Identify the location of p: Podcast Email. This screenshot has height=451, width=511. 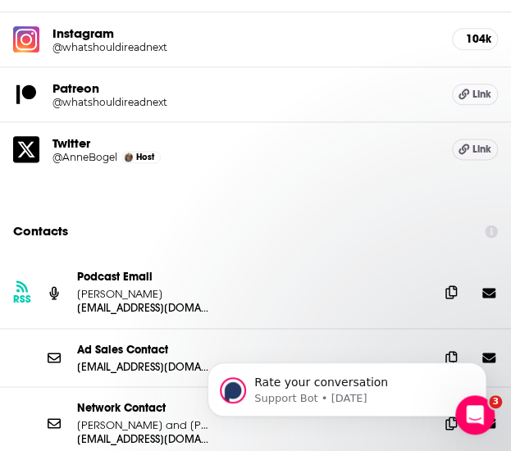
(251, 276).